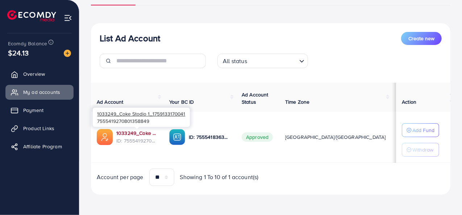 The height and width of the screenshot is (215, 462). What do you see at coordinates (105, 137) in the screenshot?
I see `img: ic-ads-acc.e4c84228.svg` at bounding box center [105, 137].